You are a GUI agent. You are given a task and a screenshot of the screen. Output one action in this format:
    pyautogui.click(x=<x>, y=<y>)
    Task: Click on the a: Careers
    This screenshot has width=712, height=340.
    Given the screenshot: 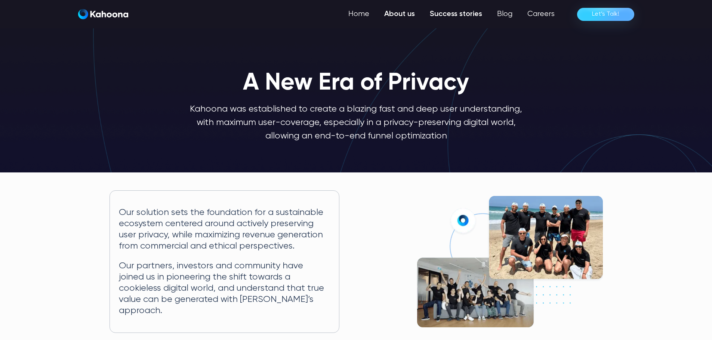 What is the action you would take?
    pyautogui.click(x=541, y=14)
    